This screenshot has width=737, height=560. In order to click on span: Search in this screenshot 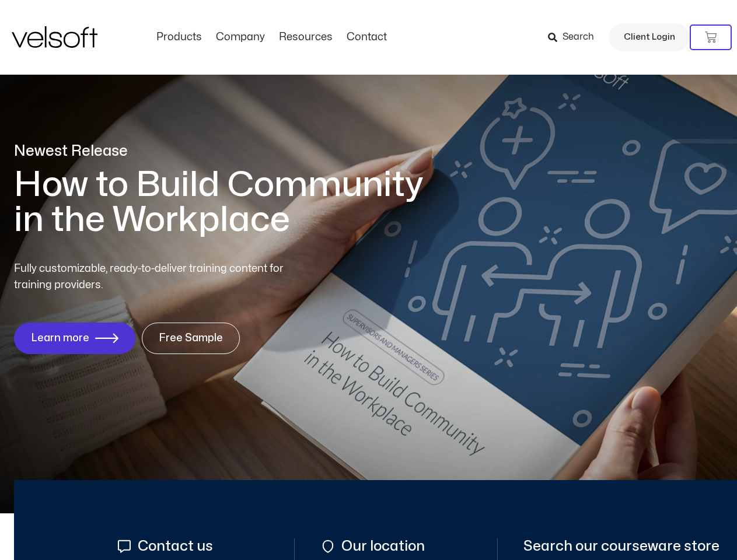, I will do `click(578, 37)`.